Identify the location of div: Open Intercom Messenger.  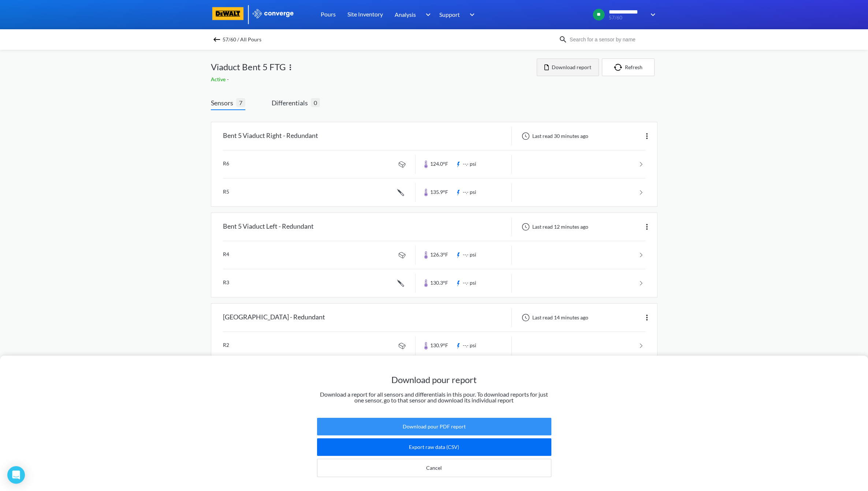
(16, 475).